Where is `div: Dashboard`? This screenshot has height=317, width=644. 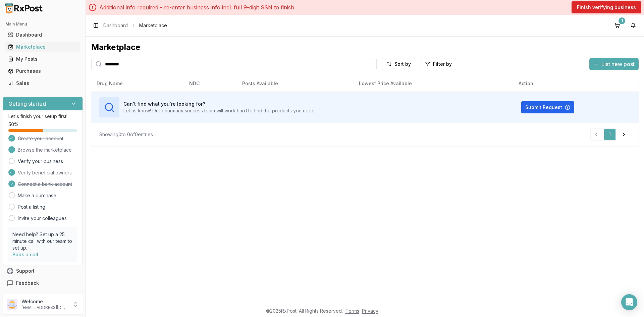
div: Dashboard is located at coordinates (43, 35).